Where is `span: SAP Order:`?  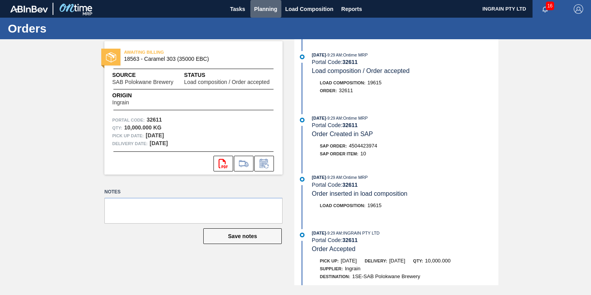
span: SAP Order: is located at coordinates (333, 146).